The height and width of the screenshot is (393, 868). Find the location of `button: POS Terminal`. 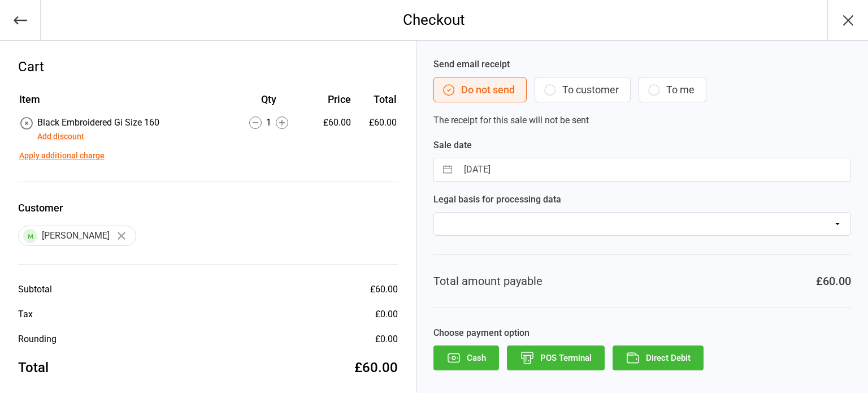

button: POS Terminal is located at coordinates (555, 358).